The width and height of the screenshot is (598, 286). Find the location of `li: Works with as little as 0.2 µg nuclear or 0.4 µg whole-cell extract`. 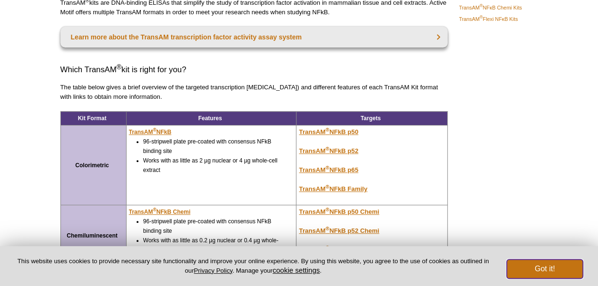

li: Works with as little as 0.2 µg nuclear or 0.4 µg whole-cell extract is located at coordinates (213, 245).